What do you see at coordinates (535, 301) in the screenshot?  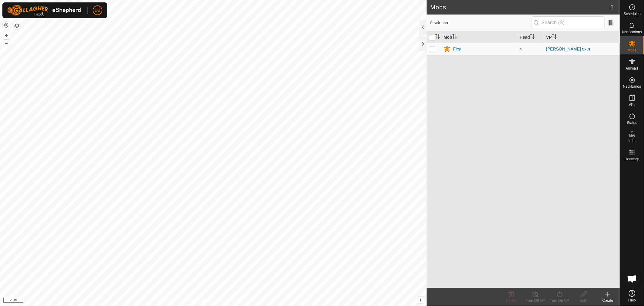 I see `div: Turn Off VP` at bounding box center [535, 301].